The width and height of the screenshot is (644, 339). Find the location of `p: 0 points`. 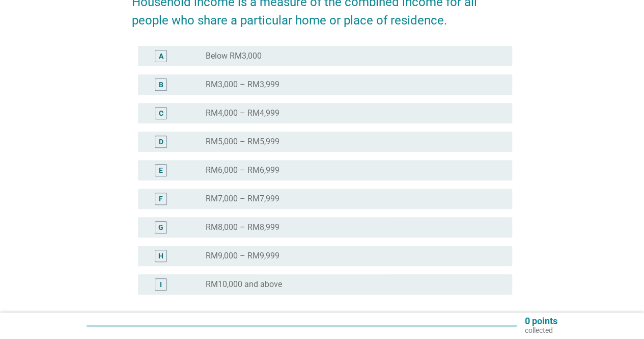

p: 0 points is located at coordinates (541, 321).